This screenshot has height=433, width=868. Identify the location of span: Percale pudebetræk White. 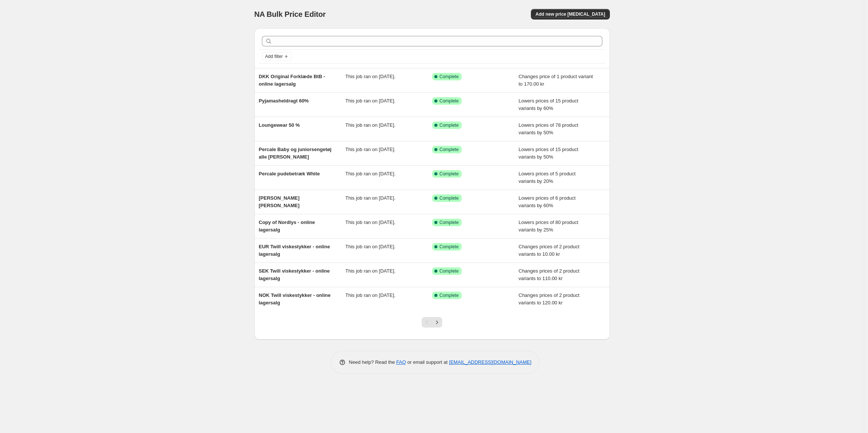
(289, 174).